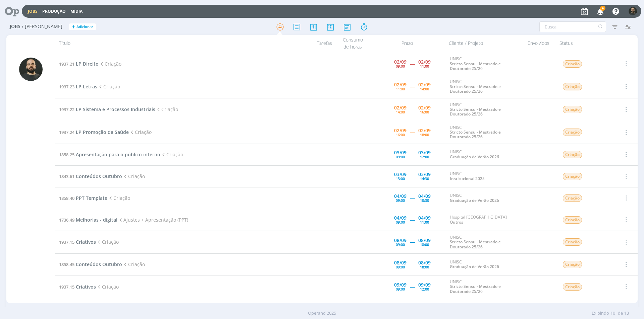 The width and height of the screenshot is (644, 319). I want to click on span: LP Direito, so click(87, 64).